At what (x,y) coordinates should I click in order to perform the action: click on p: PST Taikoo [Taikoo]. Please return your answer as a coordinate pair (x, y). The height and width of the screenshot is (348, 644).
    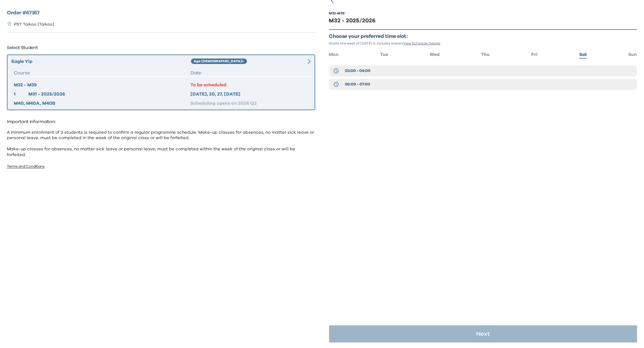
    Looking at the image, I should click on (34, 24).